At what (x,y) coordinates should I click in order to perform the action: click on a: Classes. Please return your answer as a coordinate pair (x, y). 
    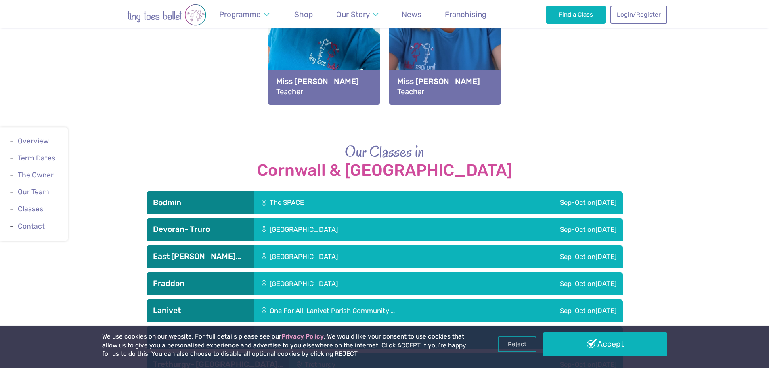
    Looking at the image, I should click on (30, 209).